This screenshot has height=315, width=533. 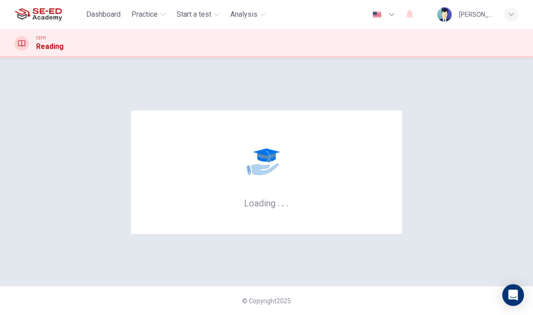 What do you see at coordinates (248, 14) in the screenshot?
I see `button: Analysis` at bounding box center [248, 14].